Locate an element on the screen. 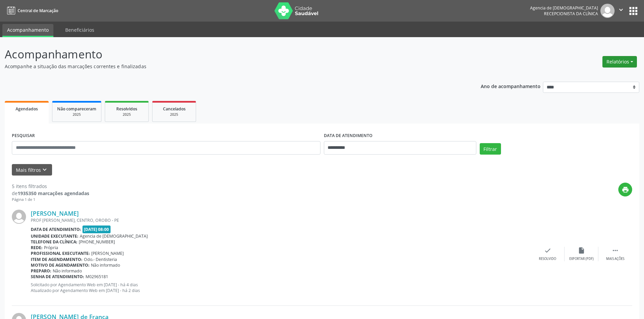  span: Recepcionista da clínica is located at coordinates (571, 13).